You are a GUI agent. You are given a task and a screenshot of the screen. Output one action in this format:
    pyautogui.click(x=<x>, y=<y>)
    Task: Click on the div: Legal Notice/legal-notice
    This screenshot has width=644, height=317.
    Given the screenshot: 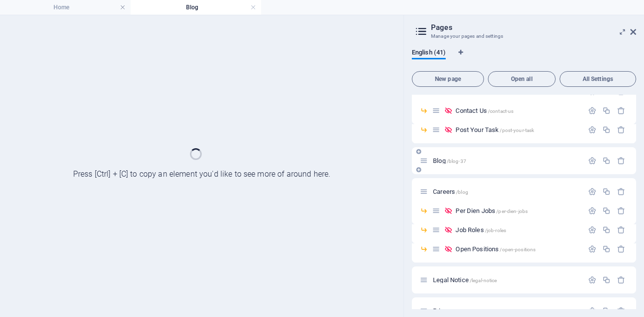 What is the action you would take?
    pyautogui.click(x=507, y=280)
    